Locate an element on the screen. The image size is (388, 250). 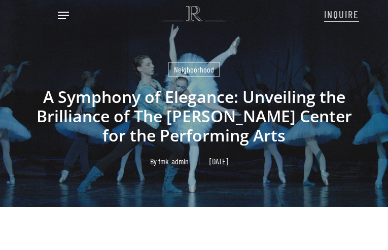
span: By is located at coordinates (153, 161).